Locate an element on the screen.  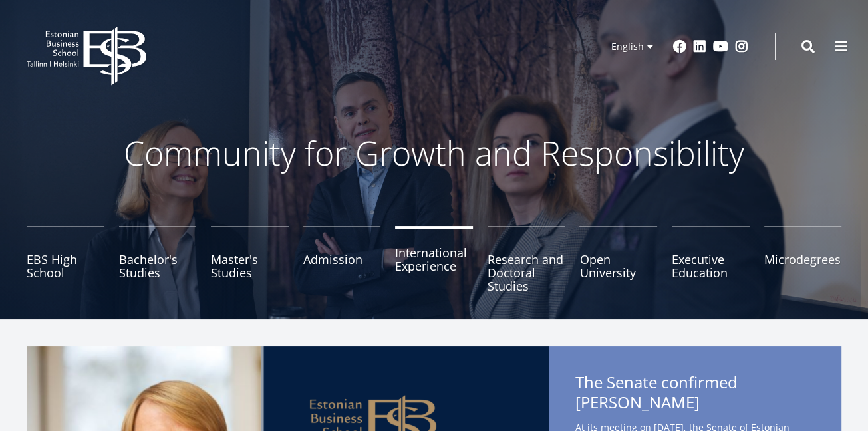
a: Microdegrees is located at coordinates (803, 259).